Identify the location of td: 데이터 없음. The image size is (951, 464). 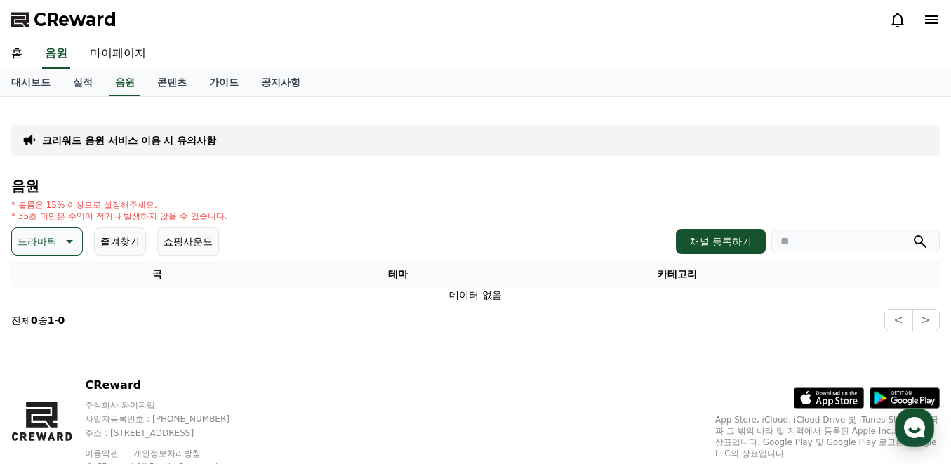
(475, 295).